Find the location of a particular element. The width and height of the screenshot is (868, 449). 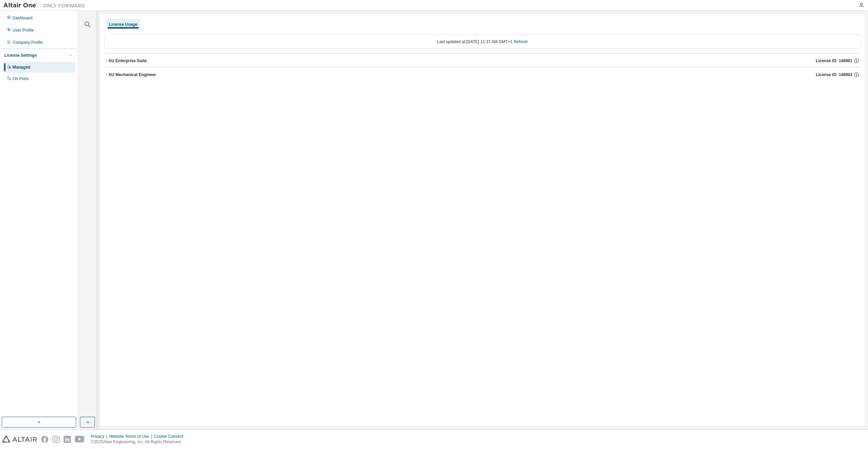

div: Managed is located at coordinates (22, 67).